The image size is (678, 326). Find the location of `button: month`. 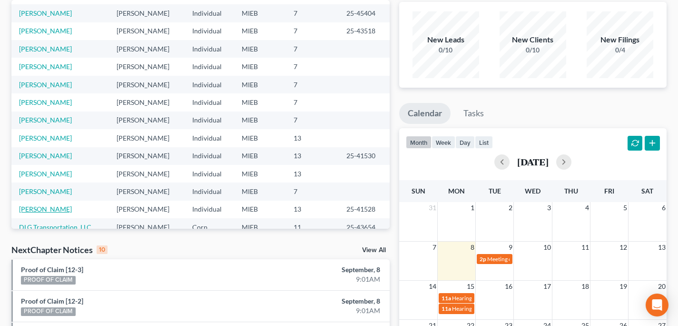

button: month is located at coordinates (419, 142).